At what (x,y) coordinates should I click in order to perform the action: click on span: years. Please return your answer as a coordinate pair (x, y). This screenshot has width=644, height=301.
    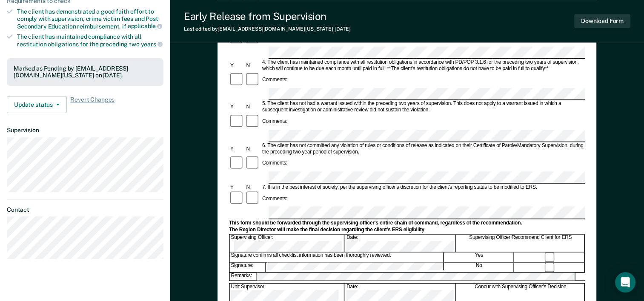
    Looking at the image, I should click on (152, 44).